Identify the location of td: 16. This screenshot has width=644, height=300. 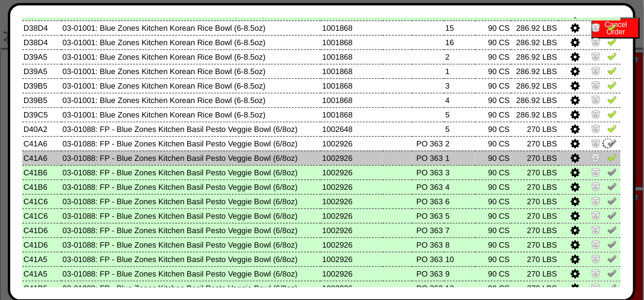
(460, 42).